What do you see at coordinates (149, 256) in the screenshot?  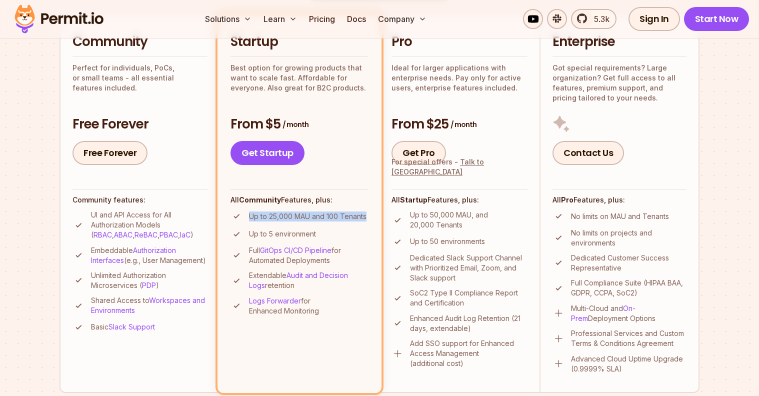 I see `p: Embeddable (e.g., User Management)` at bounding box center [149, 256].